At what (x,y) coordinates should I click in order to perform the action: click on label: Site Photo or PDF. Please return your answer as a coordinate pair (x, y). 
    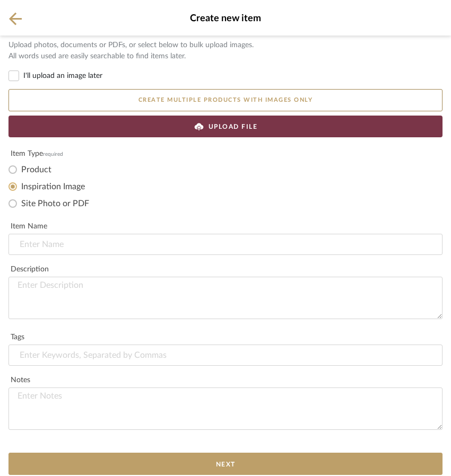
    Looking at the image, I should click on (55, 204).